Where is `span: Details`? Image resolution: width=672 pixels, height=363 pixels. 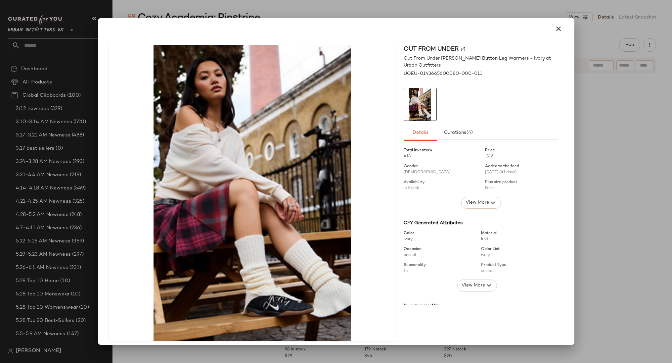 span: Details is located at coordinates (420, 133).